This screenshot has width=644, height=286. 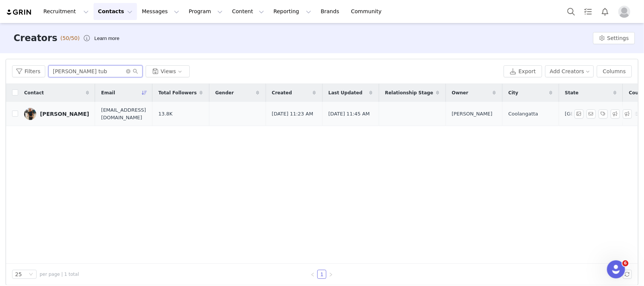 I want to click on span: Send Email, so click(x=593, y=114).